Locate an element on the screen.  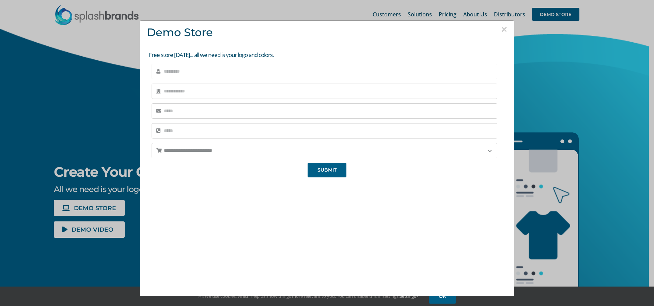
span: SUBMIT is located at coordinates (327, 170).